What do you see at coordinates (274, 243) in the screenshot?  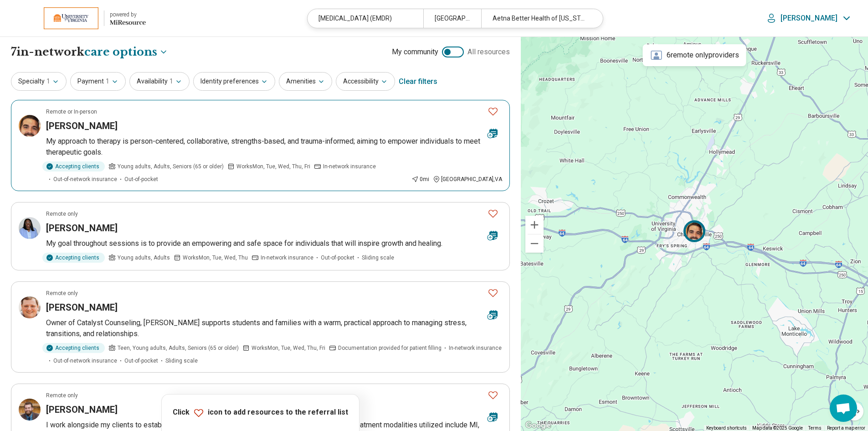 I see `p: My goal throughout sessions is to provide an empowering and safe space for individuals that will ...` at bounding box center [274, 243].